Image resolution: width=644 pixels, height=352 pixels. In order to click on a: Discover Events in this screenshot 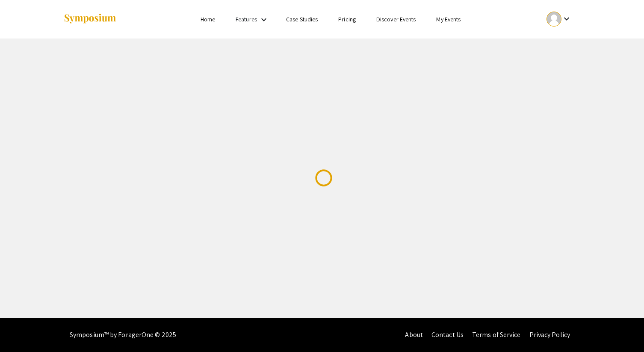, I will do `click(396, 20)`.